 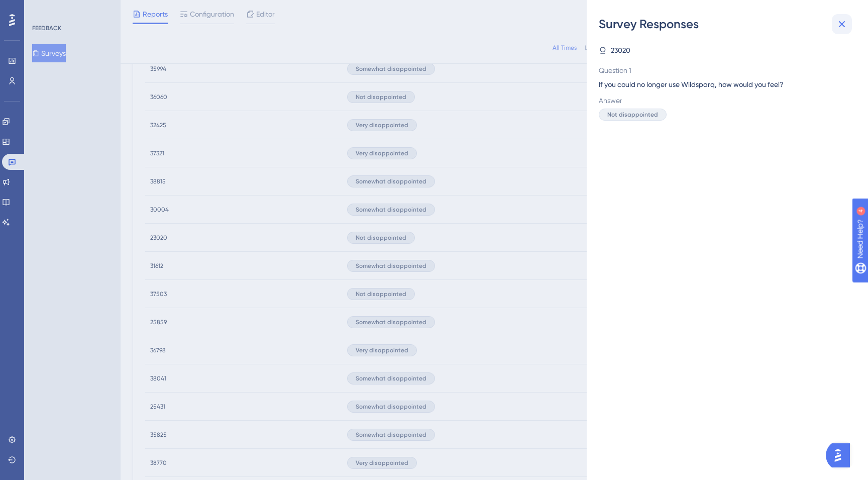 What do you see at coordinates (633, 114) in the screenshot?
I see `span: Not disappointed` at bounding box center [633, 114].